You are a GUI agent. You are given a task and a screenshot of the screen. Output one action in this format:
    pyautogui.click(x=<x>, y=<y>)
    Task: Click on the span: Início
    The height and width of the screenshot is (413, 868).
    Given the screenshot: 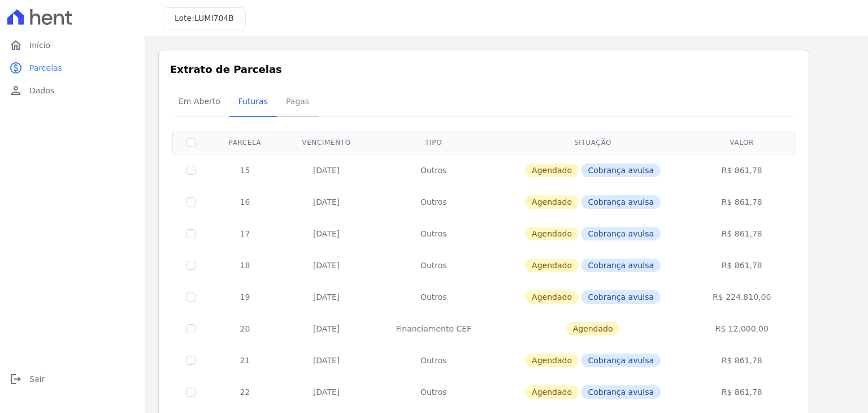 What is the action you would take?
    pyautogui.click(x=40, y=46)
    